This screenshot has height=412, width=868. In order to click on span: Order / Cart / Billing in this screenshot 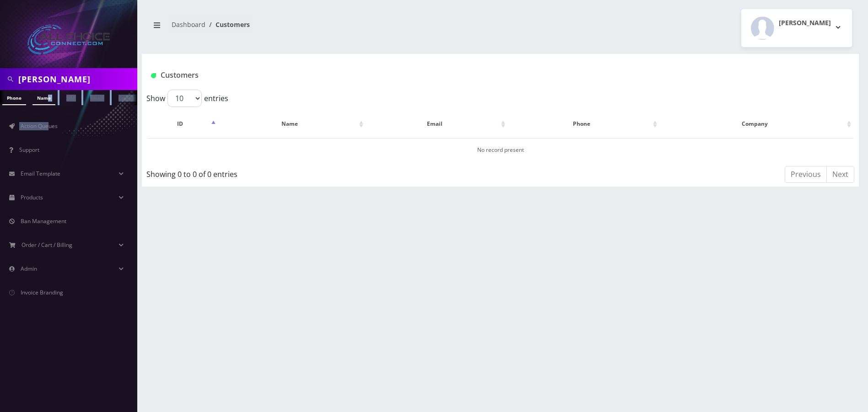, I will do `click(47, 245)`.